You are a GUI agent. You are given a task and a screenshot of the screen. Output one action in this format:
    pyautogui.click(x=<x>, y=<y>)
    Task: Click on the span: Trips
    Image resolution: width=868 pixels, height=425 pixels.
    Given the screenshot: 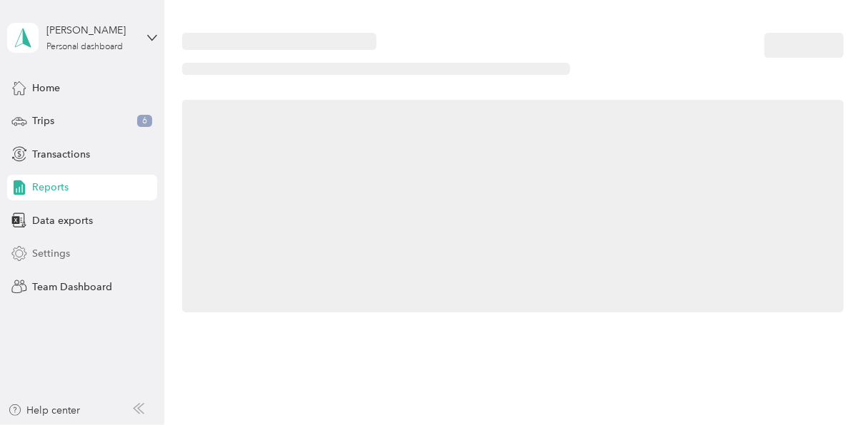 What is the action you would take?
    pyautogui.click(x=43, y=120)
    